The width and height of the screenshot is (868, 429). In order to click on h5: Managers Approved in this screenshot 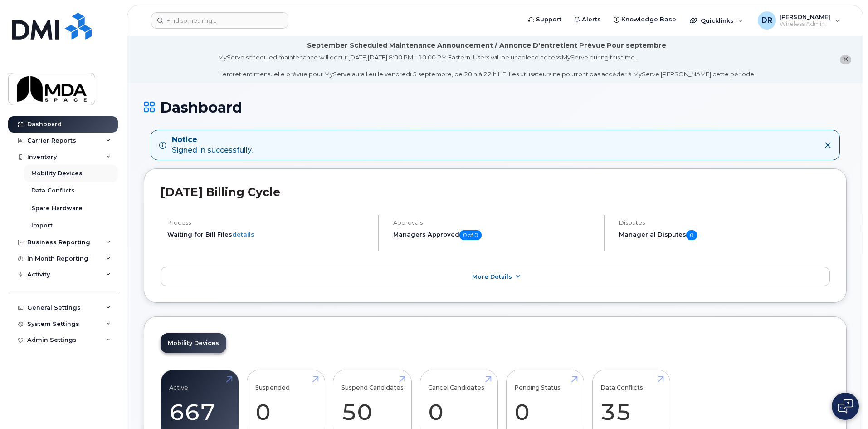, I will do `click(494, 235)`.